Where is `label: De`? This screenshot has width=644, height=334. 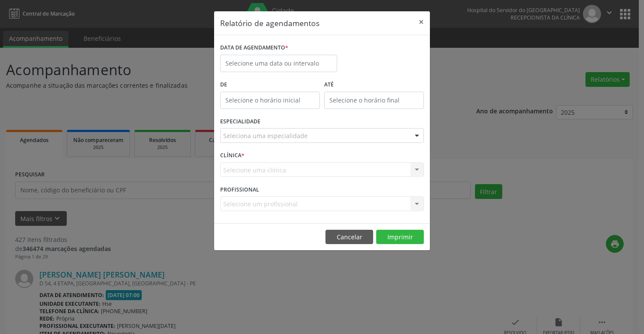 label: De is located at coordinates (270, 85).